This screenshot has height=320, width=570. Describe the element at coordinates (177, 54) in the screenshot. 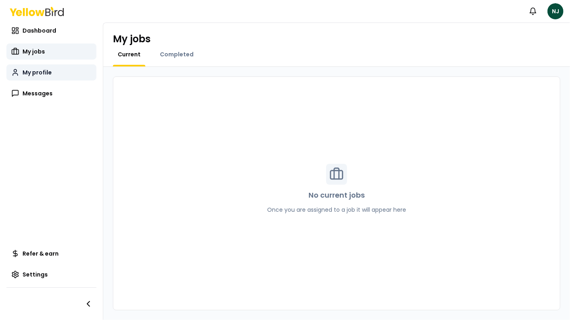

I see `a: Completed` at that location.